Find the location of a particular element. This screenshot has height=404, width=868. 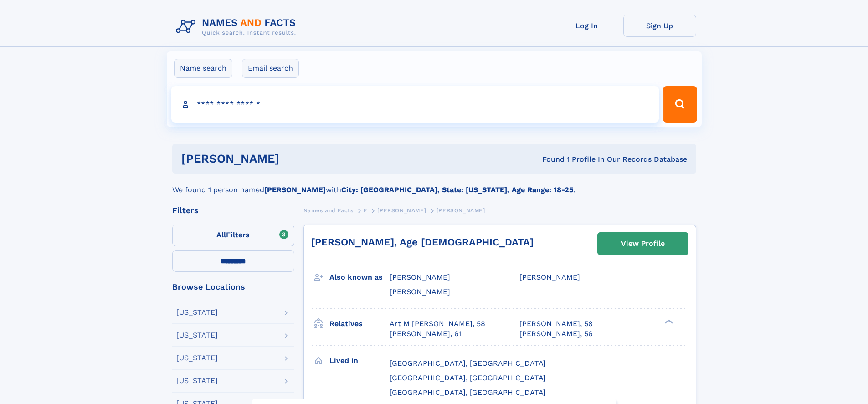

label: Name search is located at coordinates (203, 68).